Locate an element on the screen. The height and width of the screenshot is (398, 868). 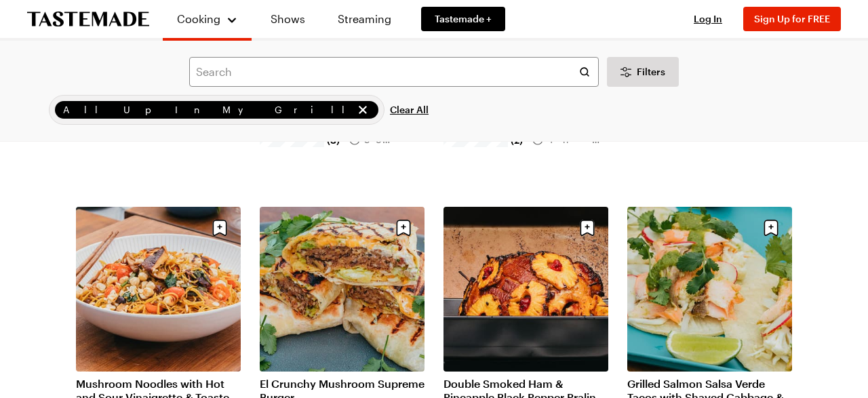
span: Log In is located at coordinates (708, 18).